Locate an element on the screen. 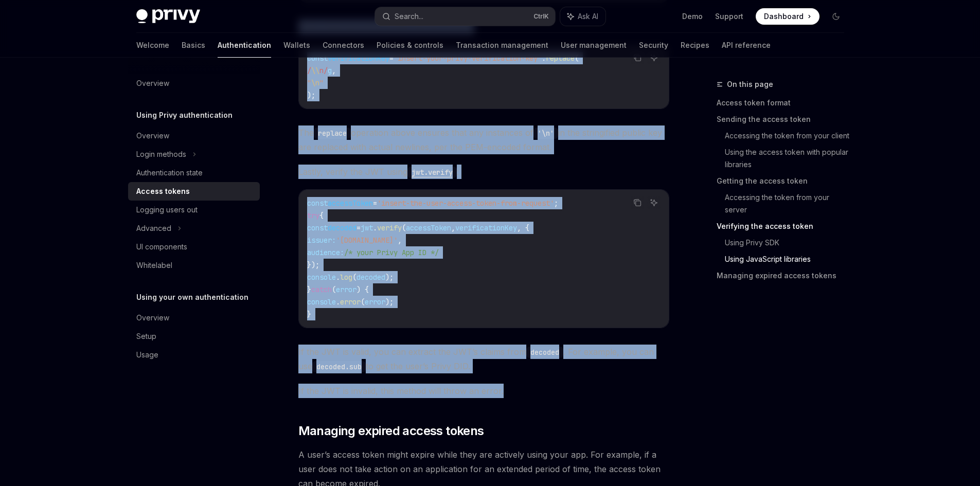  a: Accessing the token from your client is located at coordinates (789, 135).